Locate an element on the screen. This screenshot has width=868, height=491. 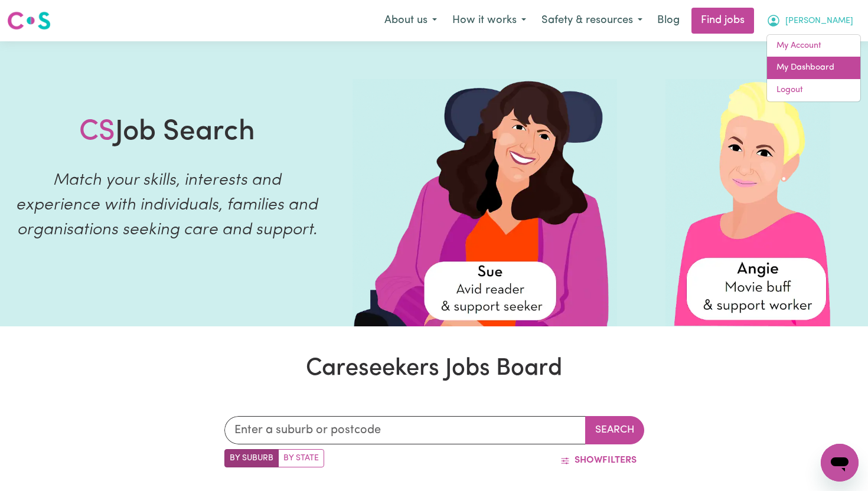
a: Blog is located at coordinates (669, 20).